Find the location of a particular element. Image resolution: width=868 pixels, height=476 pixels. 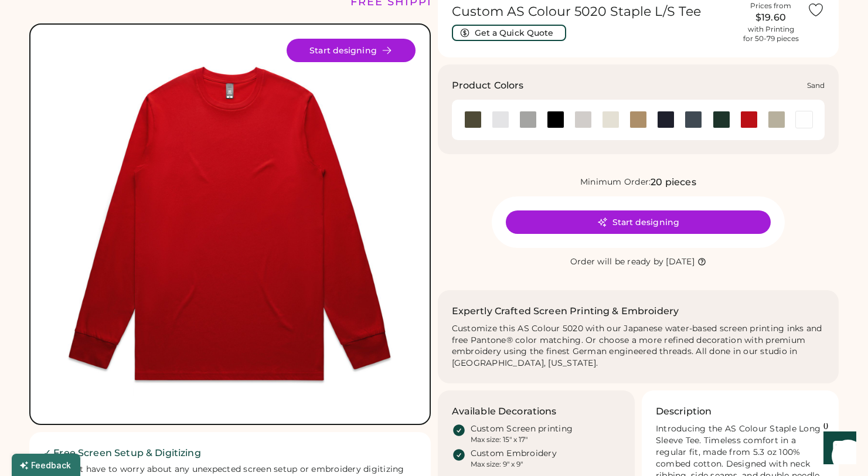

div: $19.60 is located at coordinates (771, 18).